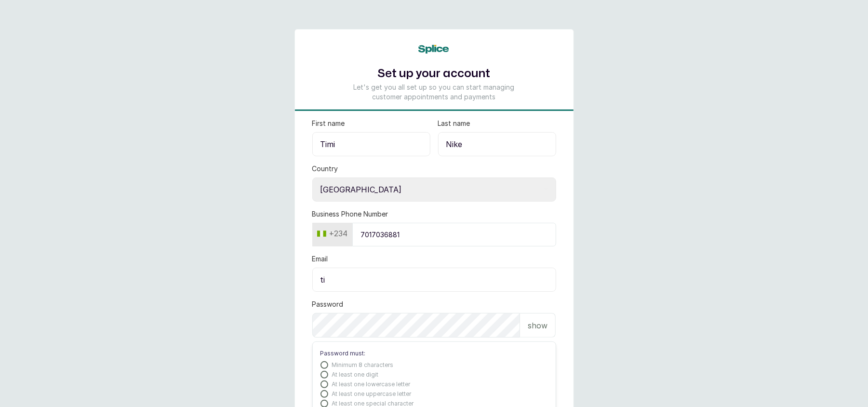 This screenshot has width=868, height=407. What do you see at coordinates (434, 354) in the screenshot?
I see `p: Password must:` at bounding box center [434, 354].